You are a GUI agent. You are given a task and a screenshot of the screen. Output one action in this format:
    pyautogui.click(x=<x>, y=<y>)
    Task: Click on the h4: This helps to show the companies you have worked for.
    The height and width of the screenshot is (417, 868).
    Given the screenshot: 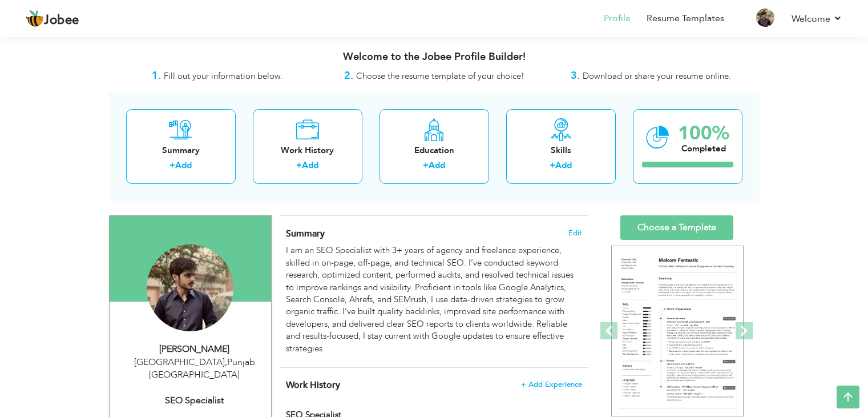 What is the action you would take?
    pyautogui.click(x=433, y=385)
    